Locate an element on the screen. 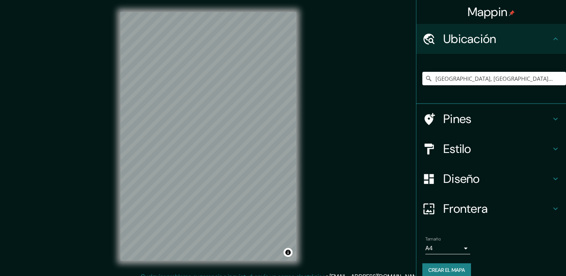 Image resolution: width=566 pixels, height=276 pixels. h4: Frontera is located at coordinates (497, 209).